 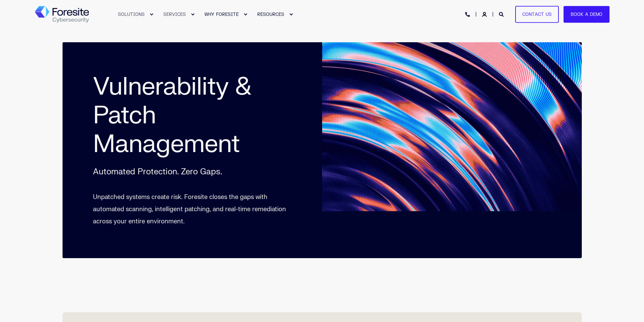 I want to click on a: Contact Us, so click(x=537, y=14).